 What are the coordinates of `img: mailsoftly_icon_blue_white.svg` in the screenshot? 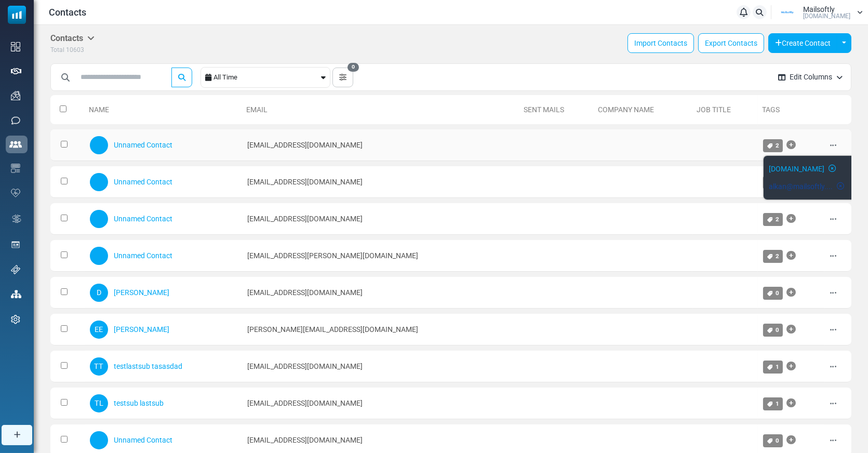 It's located at (17, 15).